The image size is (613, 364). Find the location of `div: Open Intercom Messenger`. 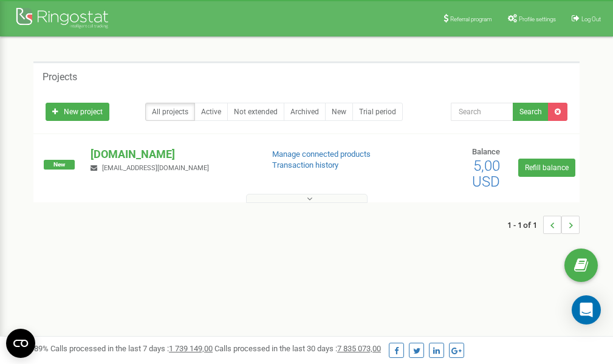

div: Open Intercom Messenger is located at coordinates (586, 310).